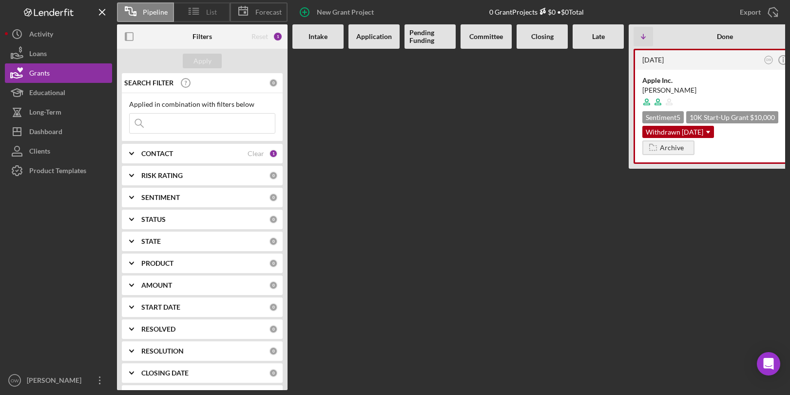  What do you see at coordinates (769, 364) in the screenshot?
I see `div: Open Intercom Messenger` at bounding box center [769, 364].